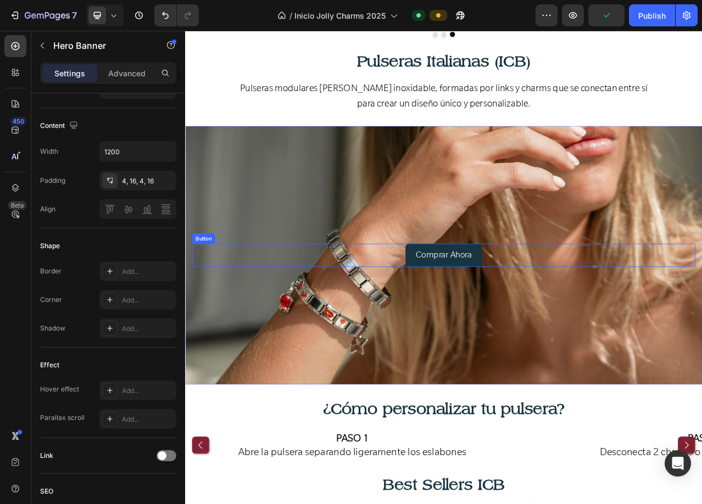 The width and height of the screenshot is (702, 504). Describe the element at coordinates (59, 389) in the screenshot. I see `div: Hover effect` at that location.